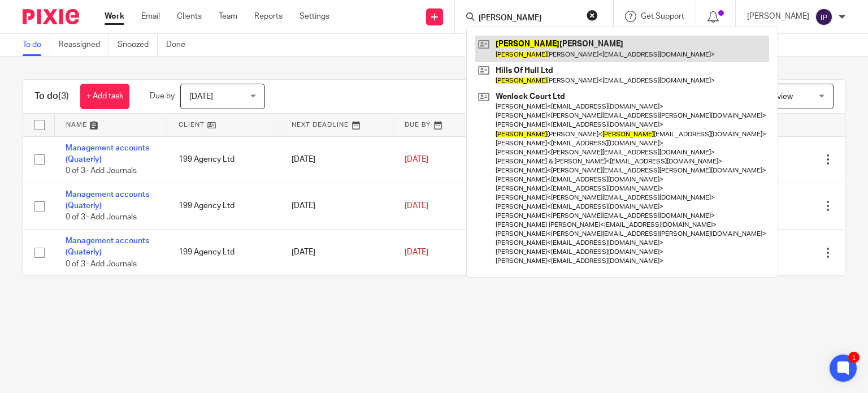 This screenshot has width=868, height=393. What do you see at coordinates (84, 44) in the screenshot?
I see `a: Reassigned` at bounding box center [84, 44].